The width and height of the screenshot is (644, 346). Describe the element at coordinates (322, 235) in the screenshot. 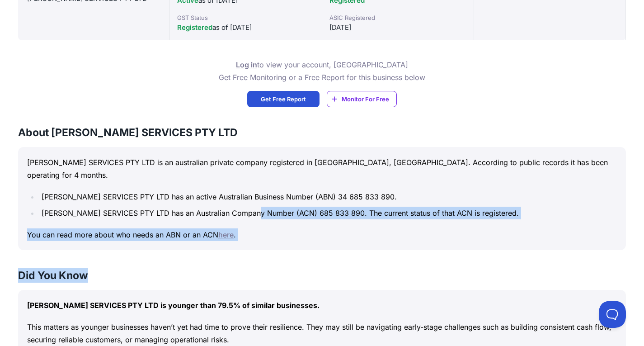

I see `p: You can read more about who needs an ABN or an ACN .` at that location.